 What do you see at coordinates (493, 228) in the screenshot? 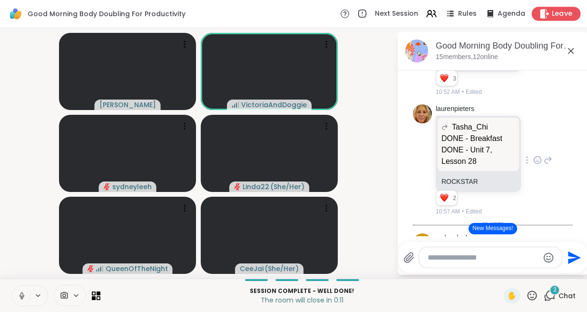
I see `button: New Messages!` at bounding box center [493, 228].